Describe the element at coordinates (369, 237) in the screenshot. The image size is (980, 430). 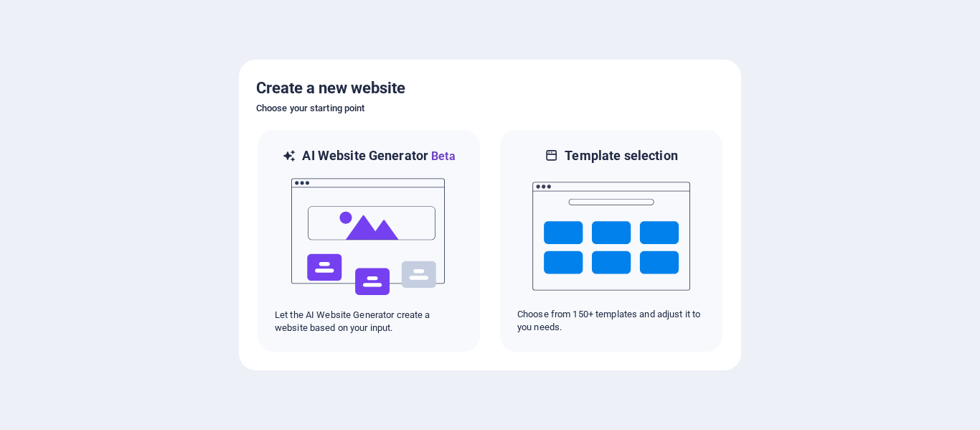
I see `img: ai` at that location.